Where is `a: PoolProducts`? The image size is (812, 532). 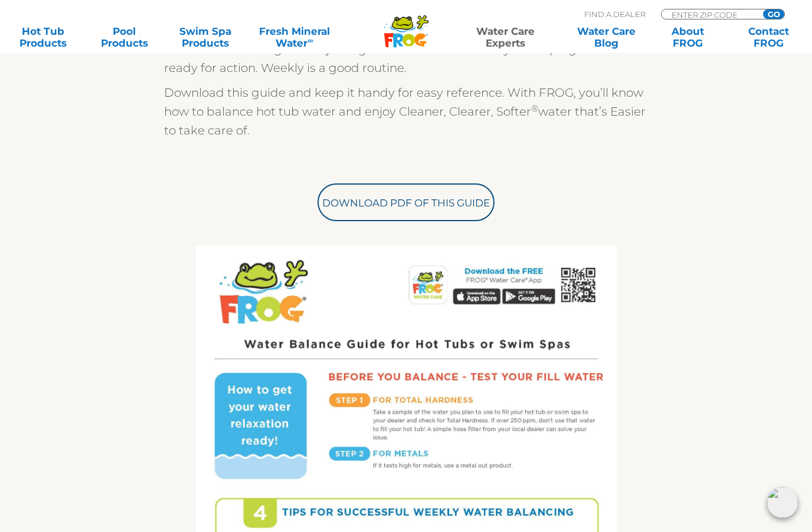
a: PoolProducts is located at coordinates (124, 37).